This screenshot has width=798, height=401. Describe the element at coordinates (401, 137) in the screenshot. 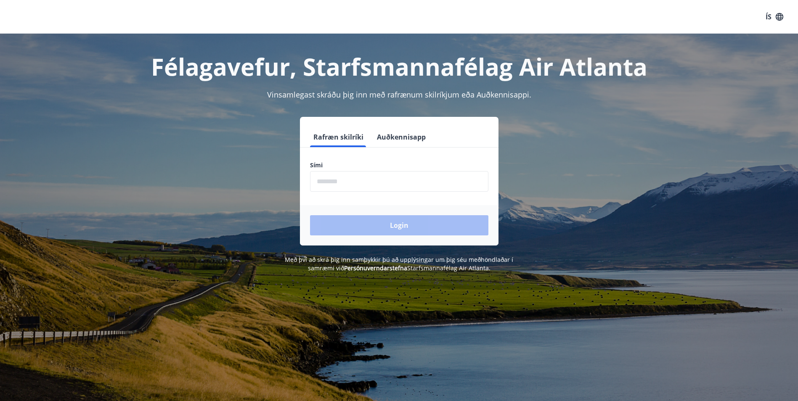

I see `button: Auðkennisapp` at that location.